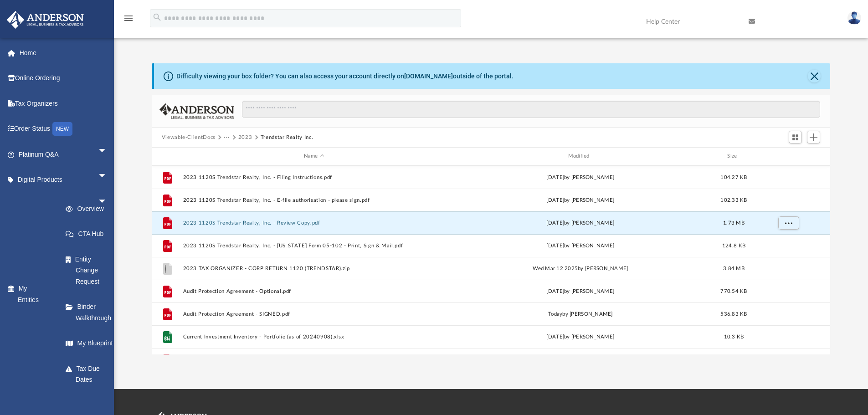  What do you see at coordinates (788, 223) in the screenshot?
I see `button: More options` at bounding box center [788, 223].